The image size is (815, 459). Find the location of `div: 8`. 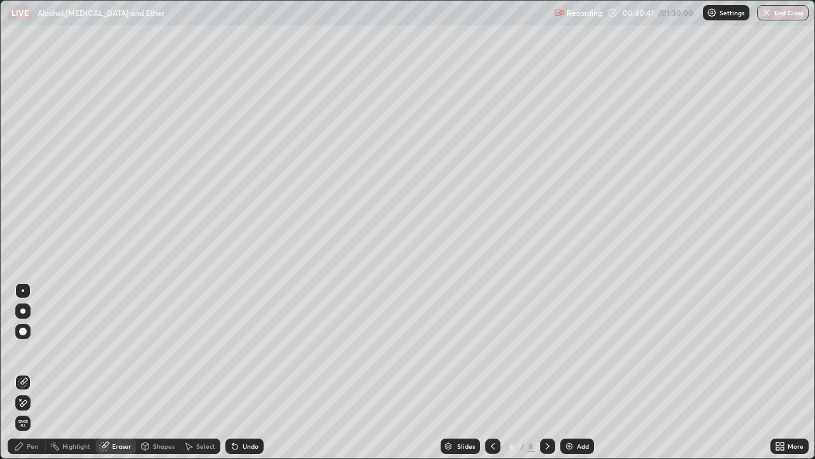

div: 8 is located at coordinates (531, 446).